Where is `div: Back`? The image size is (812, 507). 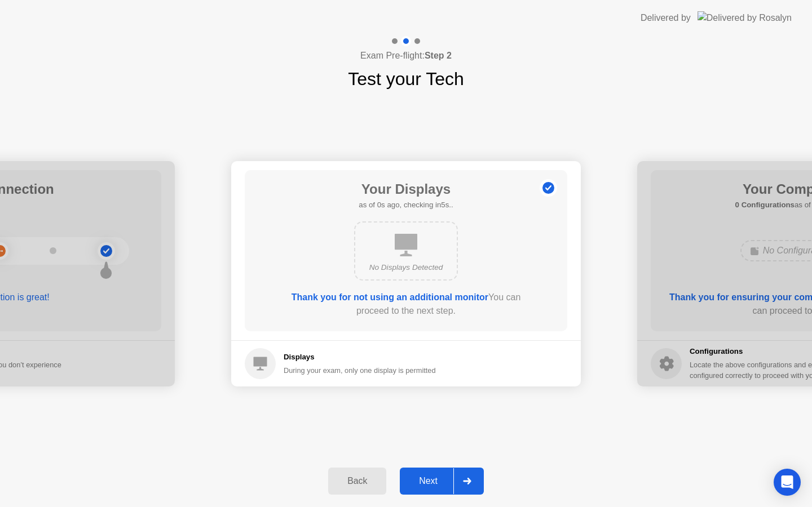 div: Back is located at coordinates (357, 481).